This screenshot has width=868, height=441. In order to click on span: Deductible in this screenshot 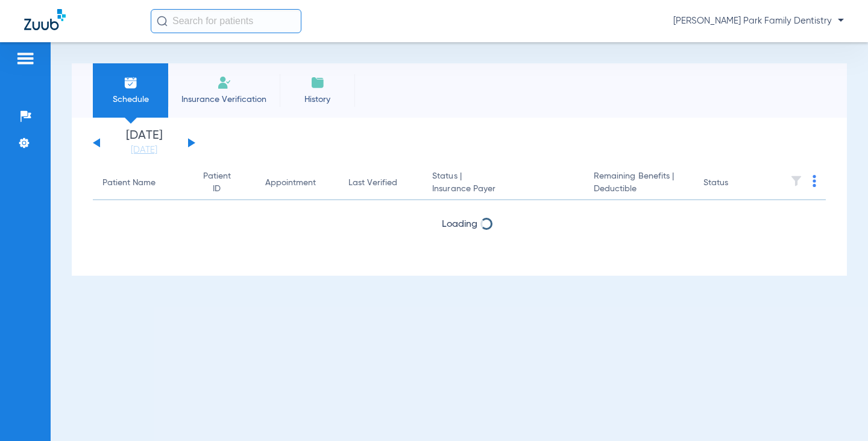, I will do `click(639, 189)`.